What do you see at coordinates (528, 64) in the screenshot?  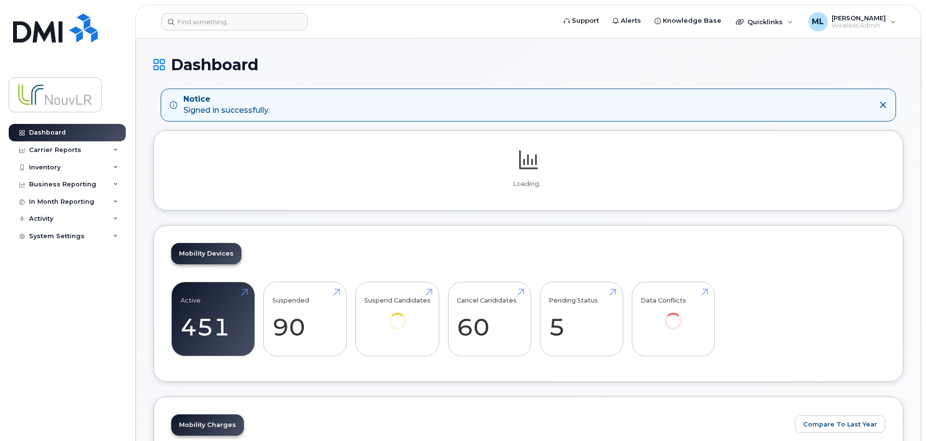 I see `h1: Dashboard` at bounding box center [528, 64].